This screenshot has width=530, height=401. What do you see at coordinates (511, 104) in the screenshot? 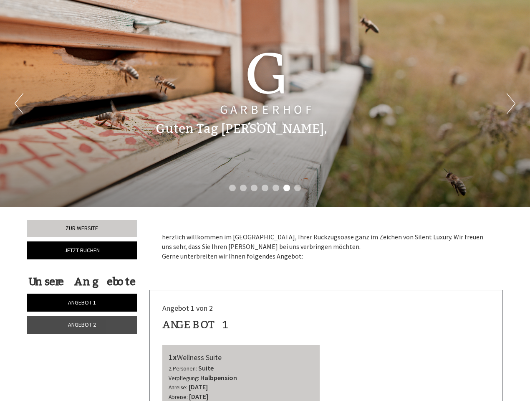
I see `button: Next` at bounding box center [511, 104].